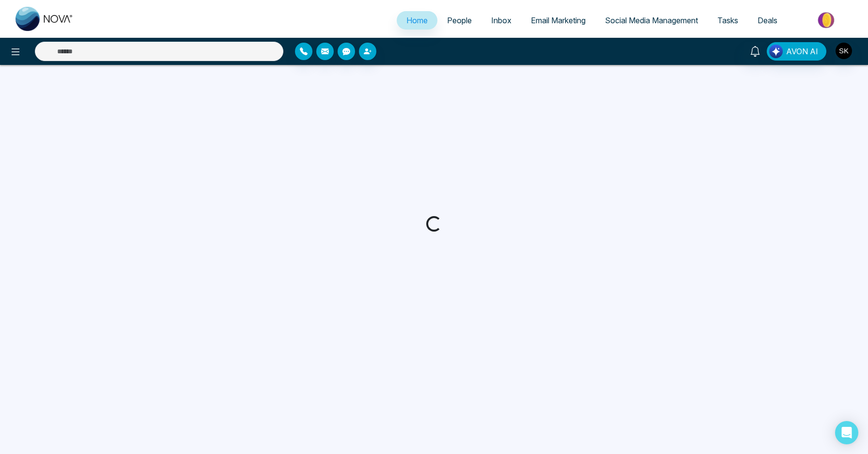  What do you see at coordinates (768, 20) in the screenshot?
I see `a: Deals` at bounding box center [768, 20].